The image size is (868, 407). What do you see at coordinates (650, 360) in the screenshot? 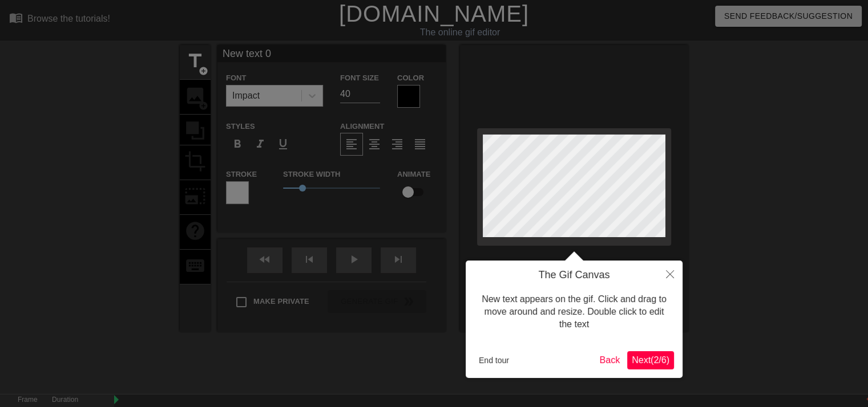
I see `span: Next ( 2 / 6 )` at bounding box center [650, 360].